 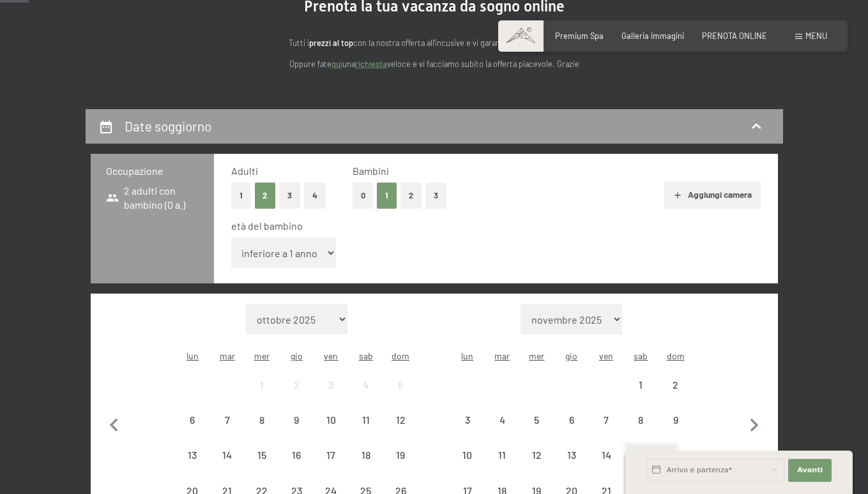 What do you see at coordinates (331, 466) in the screenshot?
I see `div: 17` at bounding box center [331, 466].